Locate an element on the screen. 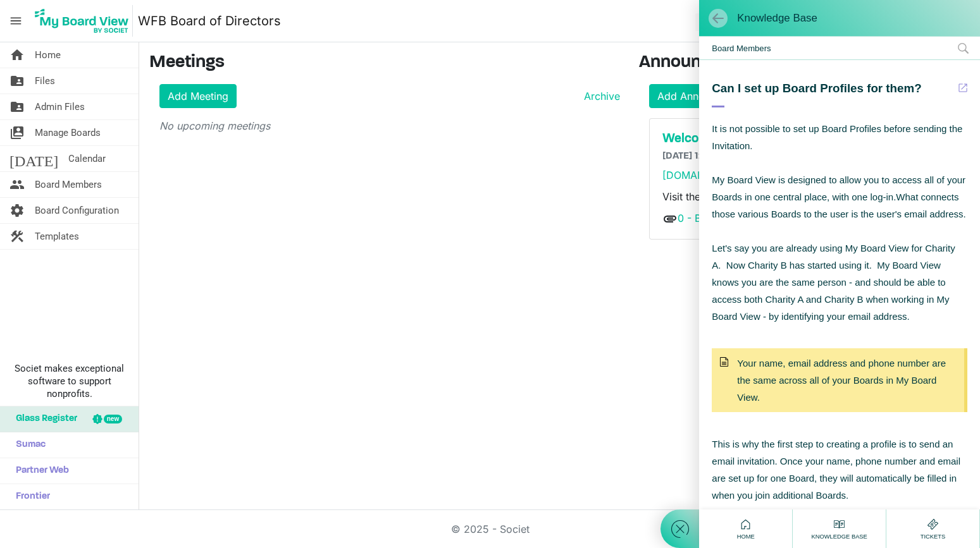 Image resolution: width=980 pixels, height=548 pixels. span: Files is located at coordinates (45, 81).